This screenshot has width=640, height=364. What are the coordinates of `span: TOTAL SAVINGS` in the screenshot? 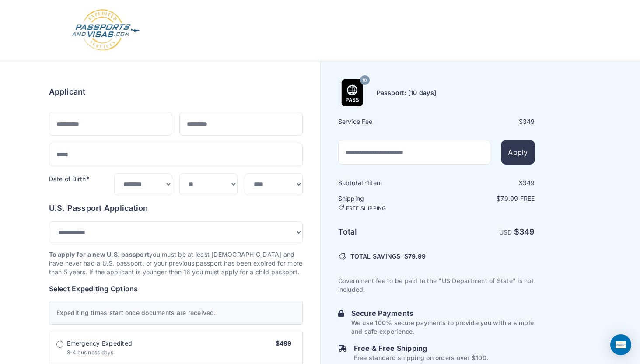 It's located at (375, 256).